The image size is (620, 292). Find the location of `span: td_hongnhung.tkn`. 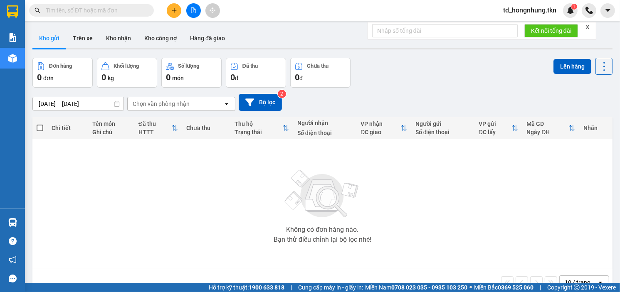

span: td_hongnhung.tkn is located at coordinates (530, 10).